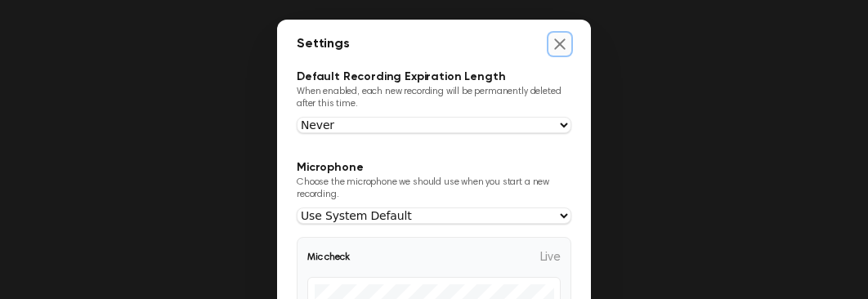 The width and height of the screenshot is (868, 299). I want to click on button: Close settings, so click(560, 44).